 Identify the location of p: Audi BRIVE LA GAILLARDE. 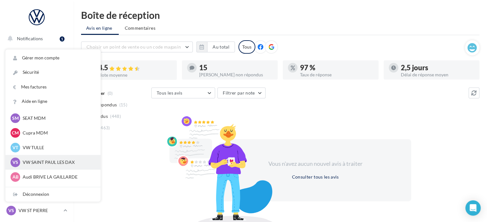
(58, 177).